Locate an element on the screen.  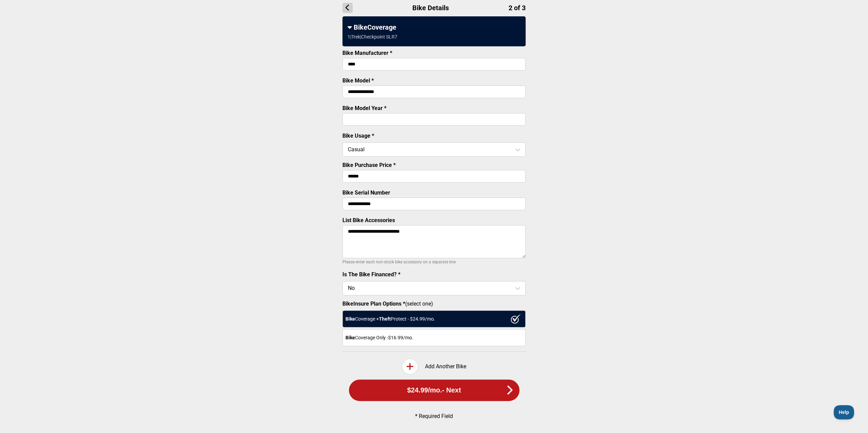
div: 1 | Trek | Checkpoint SLR7 is located at coordinates (372, 37).